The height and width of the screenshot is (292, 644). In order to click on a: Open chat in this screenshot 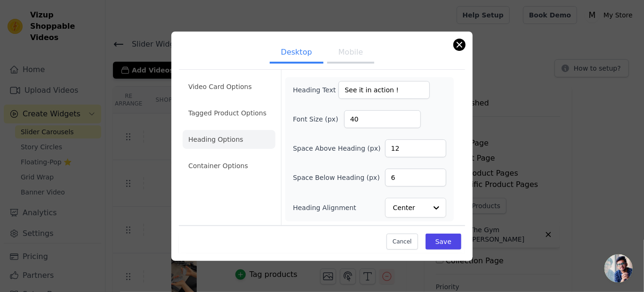, I will do `click(619, 269)`.